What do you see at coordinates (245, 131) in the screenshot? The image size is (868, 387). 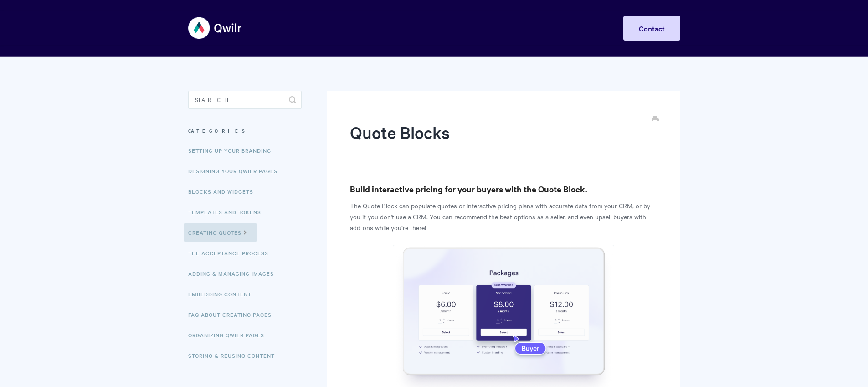 I see `h3: Categories` at bounding box center [245, 131].